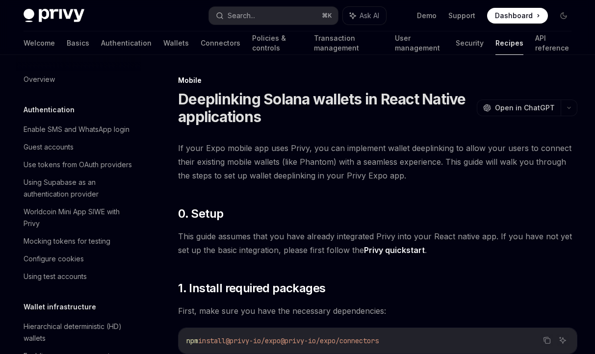 The width and height of the screenshot is (595, 354). Describe the element at coordinates (78, 218) in the screenshot. I see `a: Worldcoin Mini App SIWE with Privy` at that location.